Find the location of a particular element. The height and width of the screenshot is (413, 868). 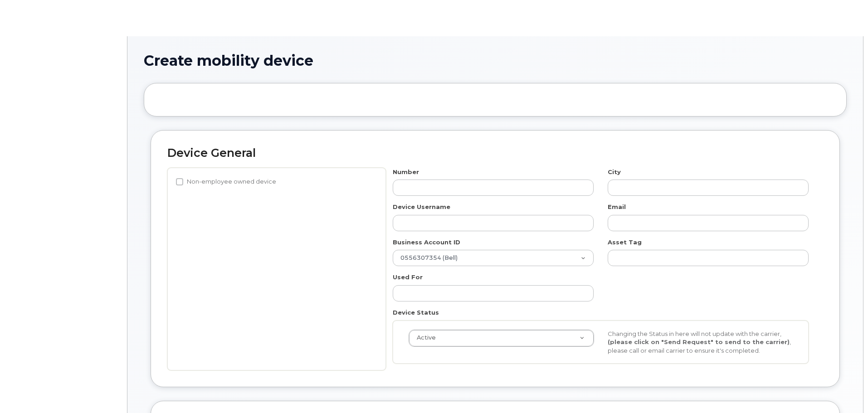

label: Number is located at coordinates (406, 172).